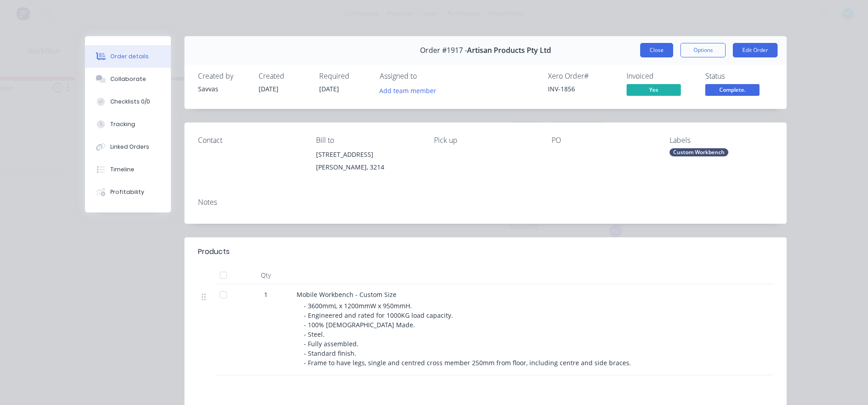 Image resolution: width=868 pixels, height=405 pixels. I want to click on div: Status, so click(739, 76).